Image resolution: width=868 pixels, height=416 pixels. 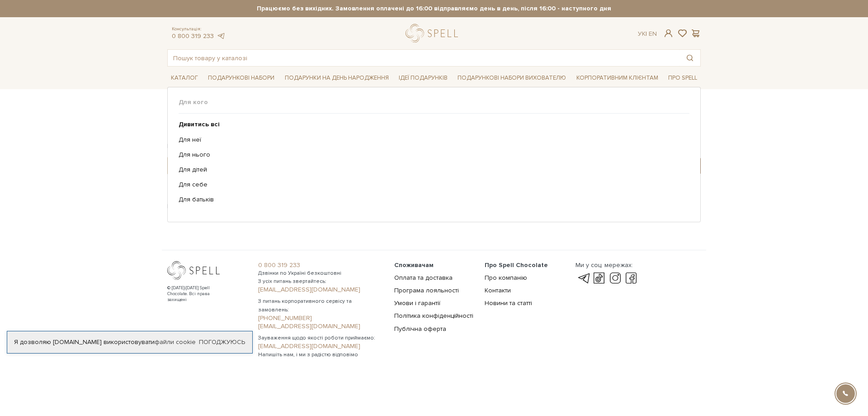 I want to click on span: Про Spell Chocolate, so click(x=516, y=265).